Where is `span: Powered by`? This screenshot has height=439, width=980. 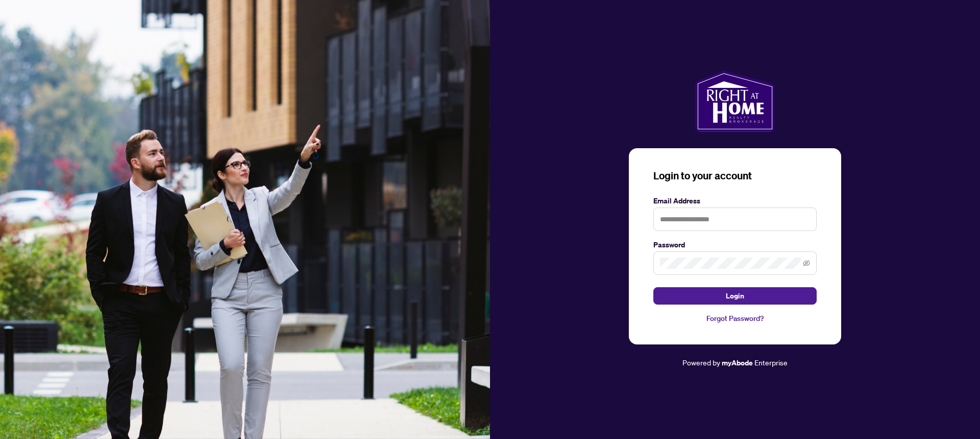 span: Powered by is located at coordinates (702, 363).